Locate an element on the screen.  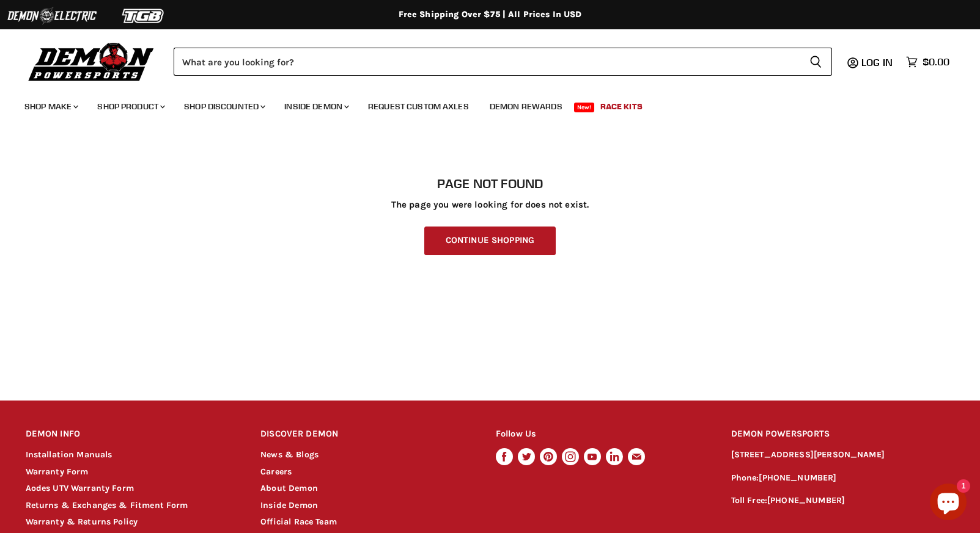
span: Log in is located at coordinates (876, 63).